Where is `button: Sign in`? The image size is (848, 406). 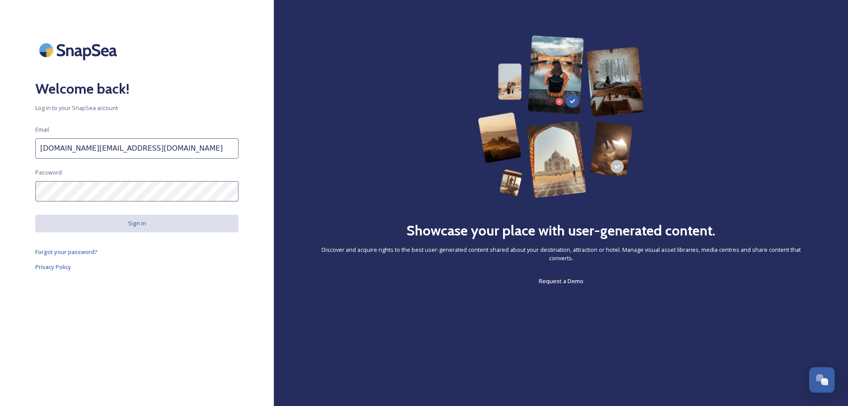 button: Sign in is located at coordinates (137, 223).